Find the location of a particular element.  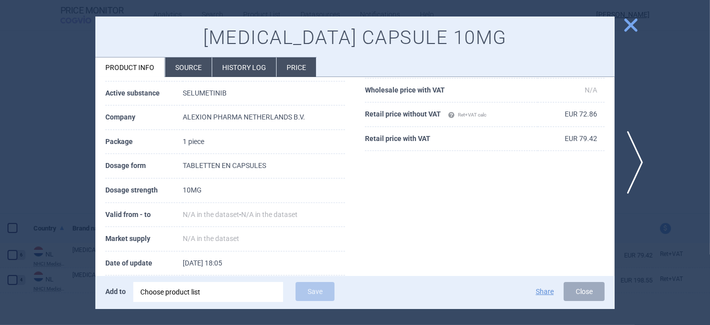

th: Date of update is located at coordinates (144, 263).